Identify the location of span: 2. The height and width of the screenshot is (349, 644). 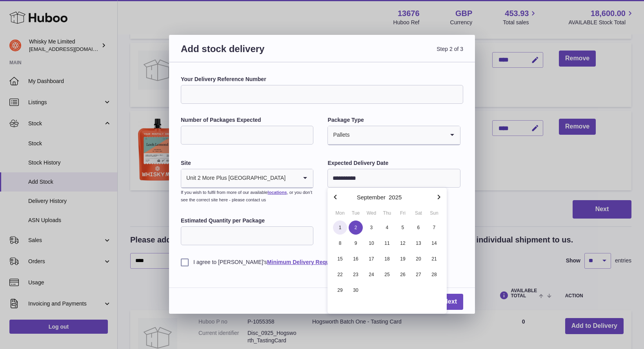
(356, 228).